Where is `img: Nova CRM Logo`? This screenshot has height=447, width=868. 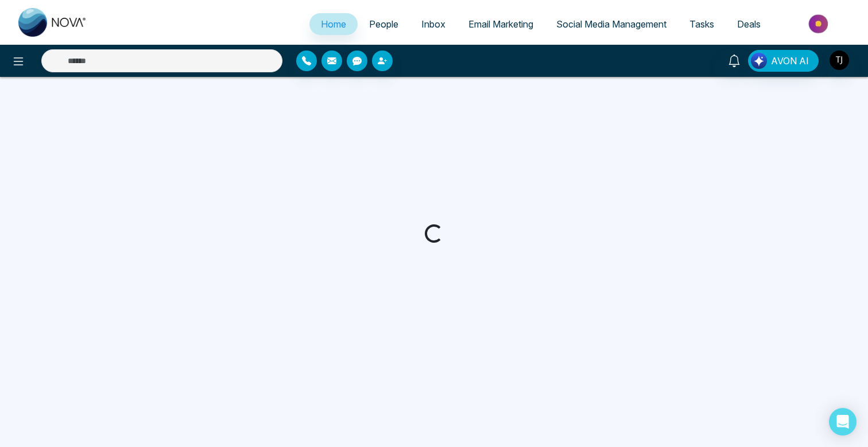
img: Nova CRM Logo is located at coordinates (53, 23).